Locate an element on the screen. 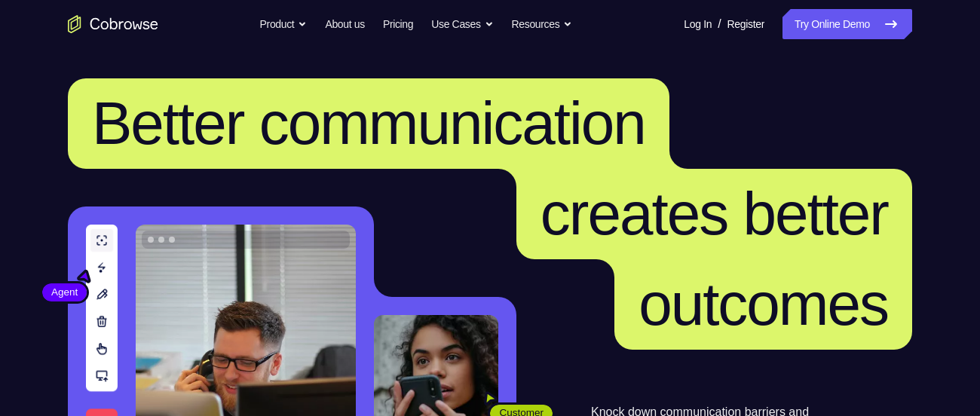 The image size is (980, 416). button: Use Cases is located at coordinates (462, 24).